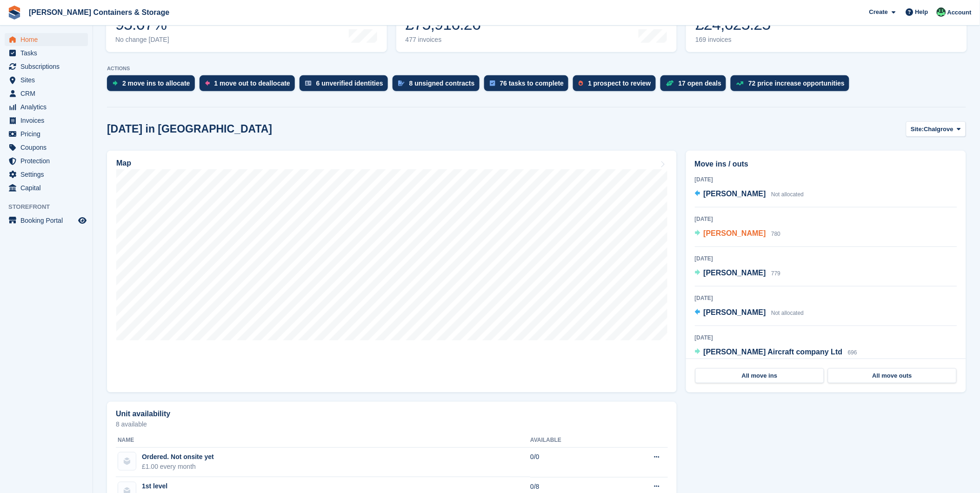  I want to click on div: 477 invoices, so click(443, 40).